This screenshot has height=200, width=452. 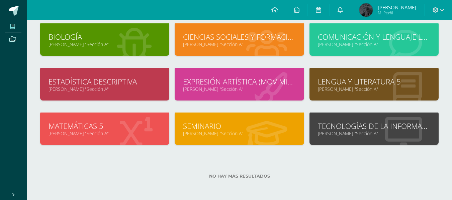 I want to click on a: MATEMÁTICAS 5, so click(x=105, y=126).